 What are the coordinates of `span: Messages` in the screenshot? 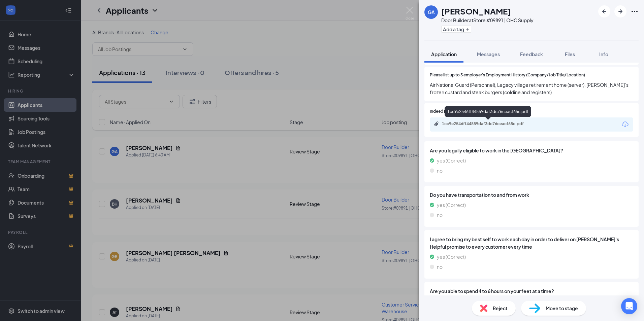 It's located at (488, 54).